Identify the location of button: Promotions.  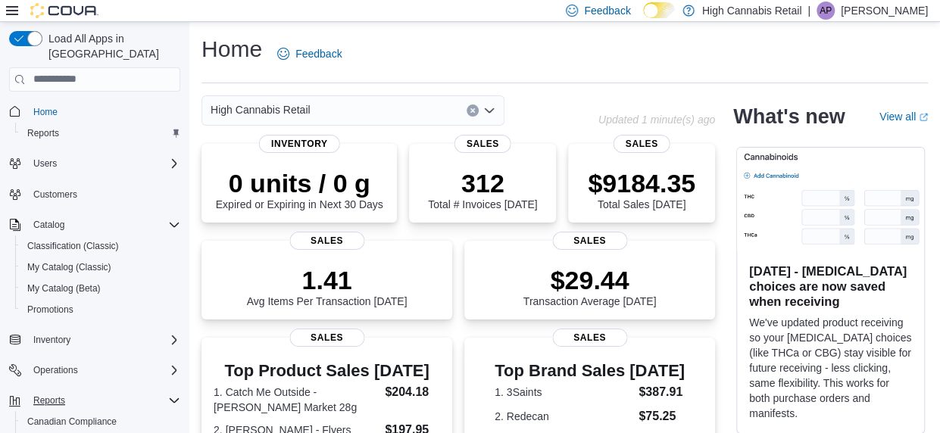
(101, 310).